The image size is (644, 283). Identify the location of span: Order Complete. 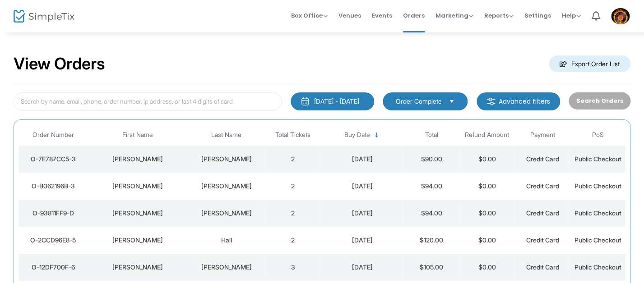
(419, 101).